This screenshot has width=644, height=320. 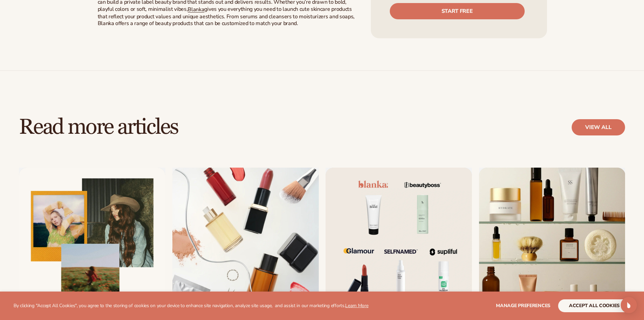 I want to click on a: Blanka, so click(x=196, y=9).